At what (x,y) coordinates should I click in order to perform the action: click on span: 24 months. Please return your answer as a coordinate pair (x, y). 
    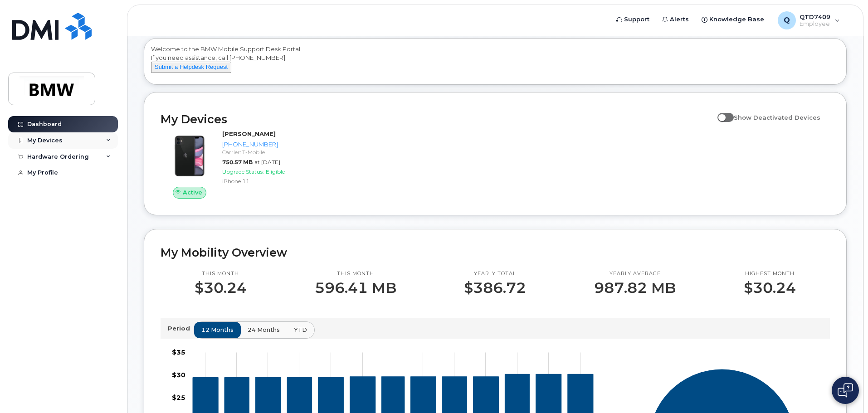
    Looking at the image, I should click on (264, 329).